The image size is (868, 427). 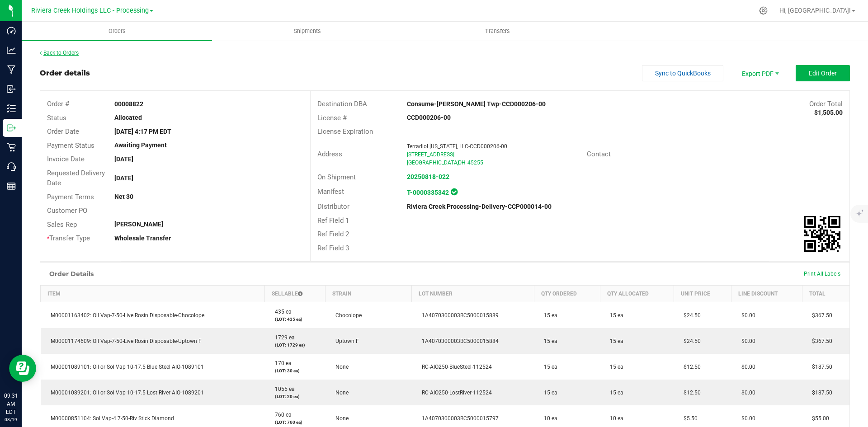 What do you see at coordinates (70, 197) in the screenshot?
I see `span: Payment Terms` at bounding box center [70, 197].